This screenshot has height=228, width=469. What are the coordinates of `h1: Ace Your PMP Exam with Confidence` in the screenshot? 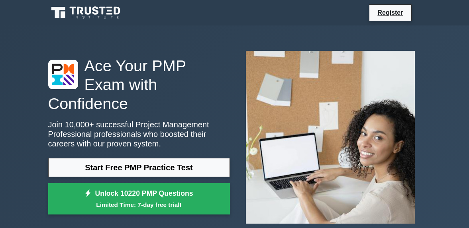 It's located at (139, 85).